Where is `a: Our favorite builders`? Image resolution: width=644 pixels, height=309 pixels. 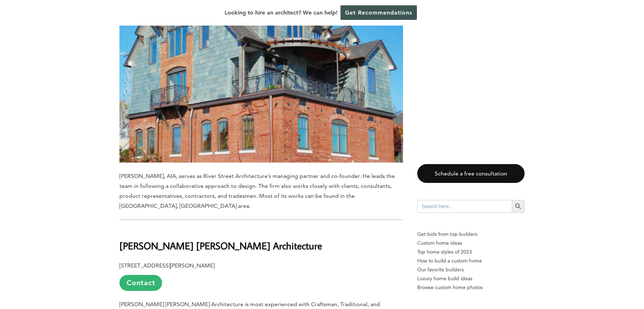 a: Our favorite builders is located at coordinates (471, 269).